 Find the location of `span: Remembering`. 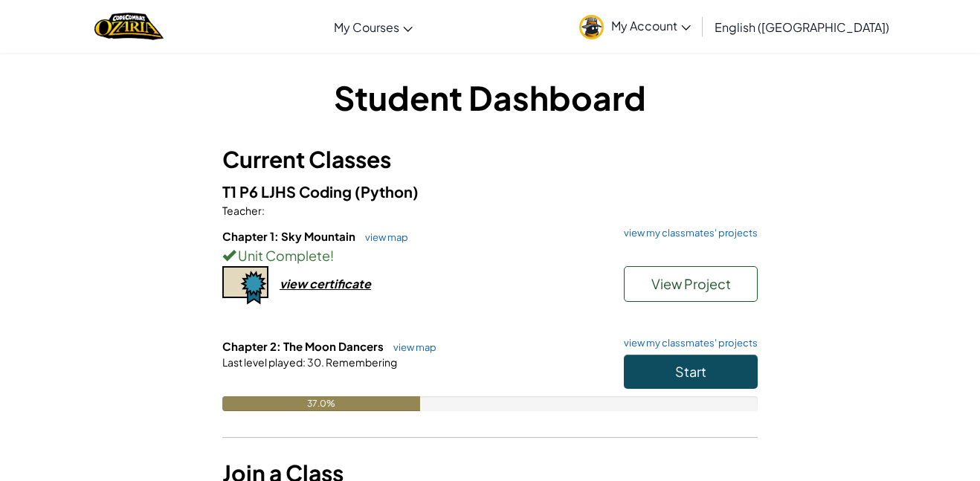

span: Remembering is located at coordinates (361, 362).